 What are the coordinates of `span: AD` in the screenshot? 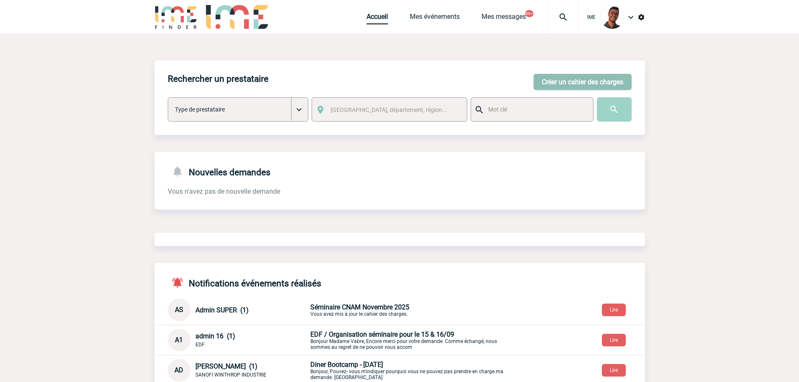 It's located at (179, 370).